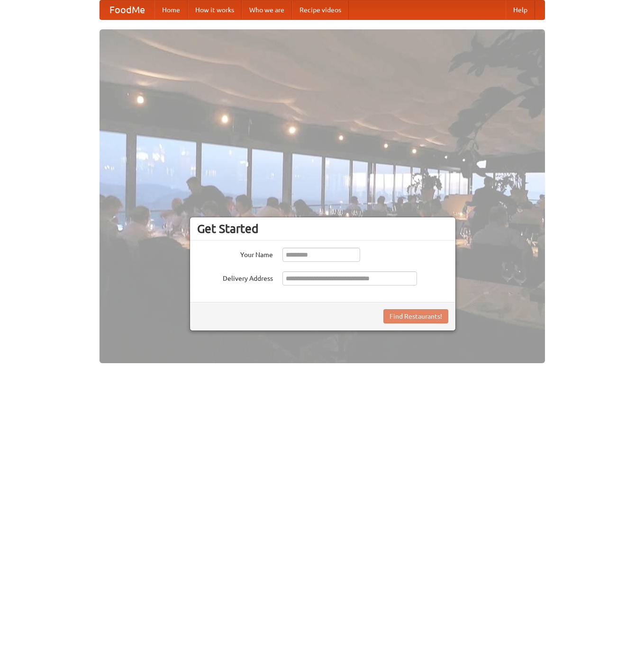 Image resolution: width=644 pixels, height=670 pixels. Describe the element at coordinates (214, 10) in the screenshot. I see `a: How it works` at that location.